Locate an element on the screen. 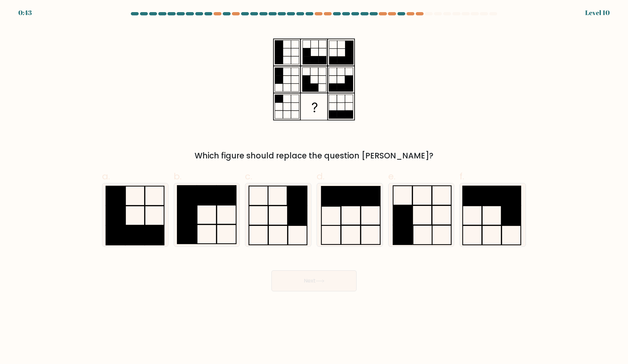 The width and height of the screenshot is (628, 364). div: 0:43 is located at coordinates (25, 13).